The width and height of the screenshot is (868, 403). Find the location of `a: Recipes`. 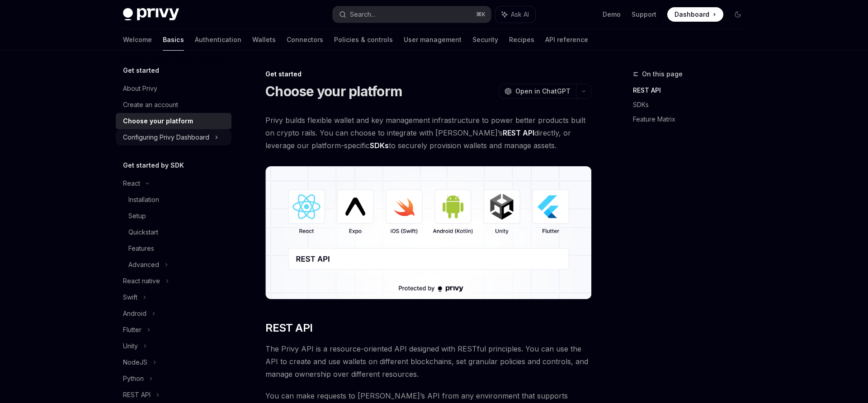

a: Recipes is located at coordinates (522, 40).